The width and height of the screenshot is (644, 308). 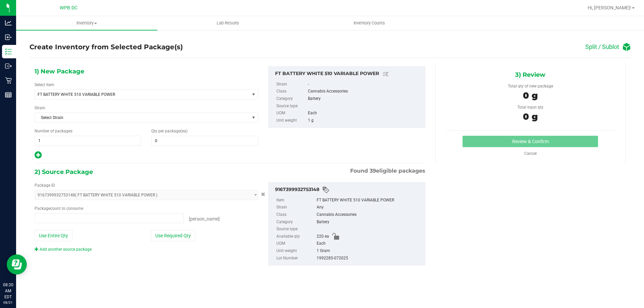 What do you see at coordinates (370, 23) in the screenshot?
I see `span: Inventory Counts` at bounding box center [370, 23].